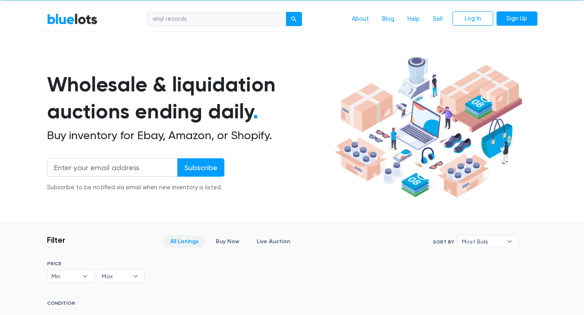 The height and width of the screenshot is (315, 584). Describe the element at coordinates (65, 276) in the screenshot. I see `span: Min` at that location.